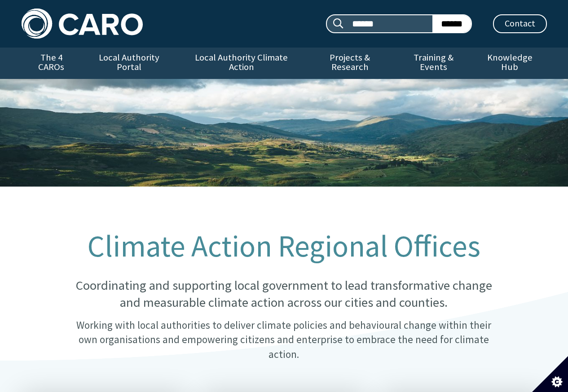  Describe the element at coordinates (241, 63) in the screenshot. I see `a: Local Authority Climate Action` at that location.